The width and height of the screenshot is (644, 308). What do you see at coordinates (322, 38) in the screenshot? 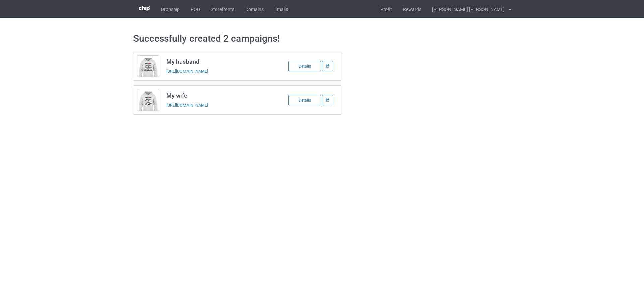
I see `h1: Successfully created 2 campaigns!` at bounding box center [322, 38].